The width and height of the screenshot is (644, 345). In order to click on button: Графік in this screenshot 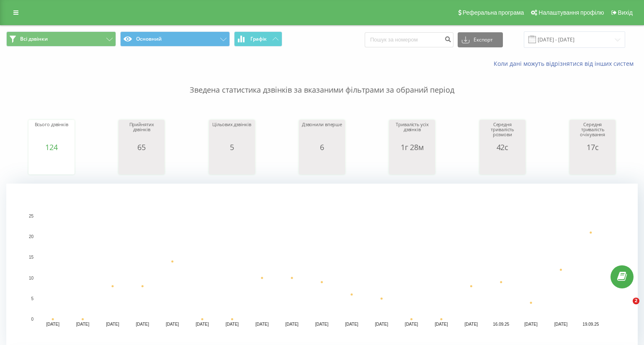, I will do `click(258, 39)`.